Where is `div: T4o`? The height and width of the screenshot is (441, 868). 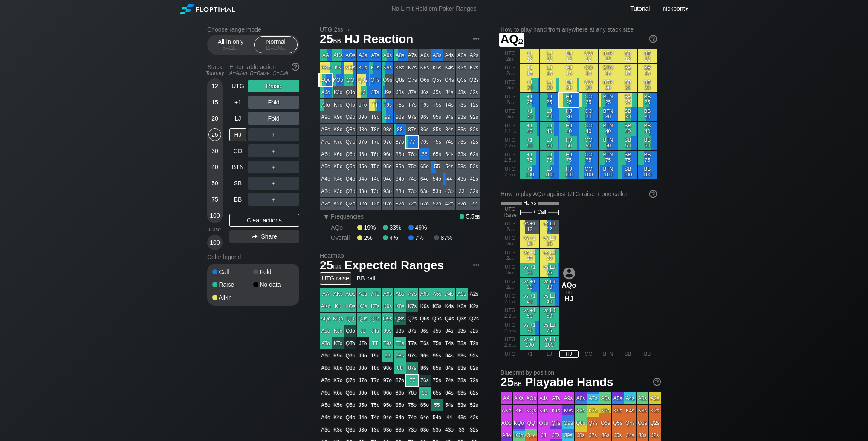 div: T4o is located at coordinates (375, 179).